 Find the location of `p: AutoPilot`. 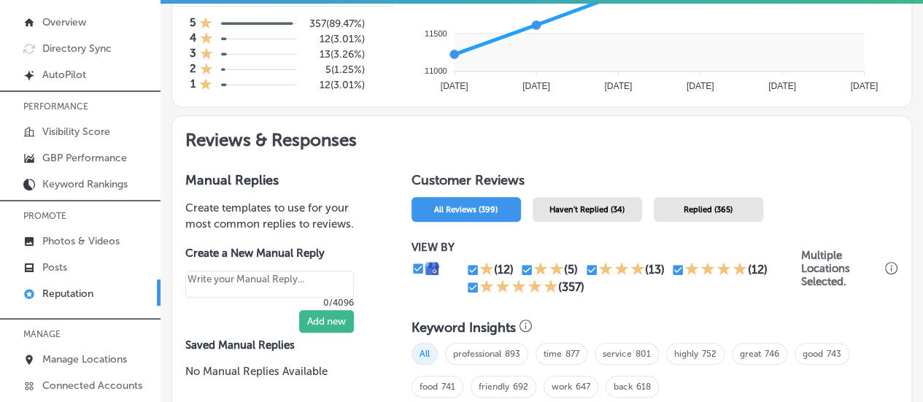

p: AutoPilot is located at coordinates (64, 74).